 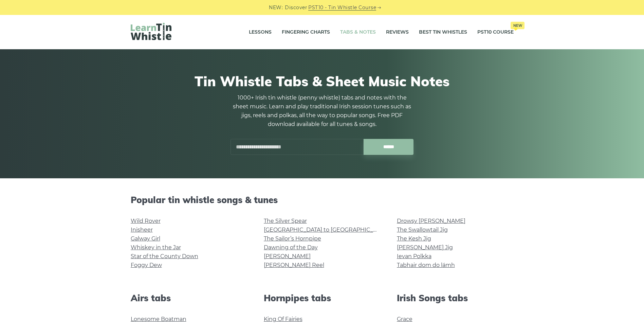 I want to click on a: Best Tin Whistles, so click(x=443, y=32).